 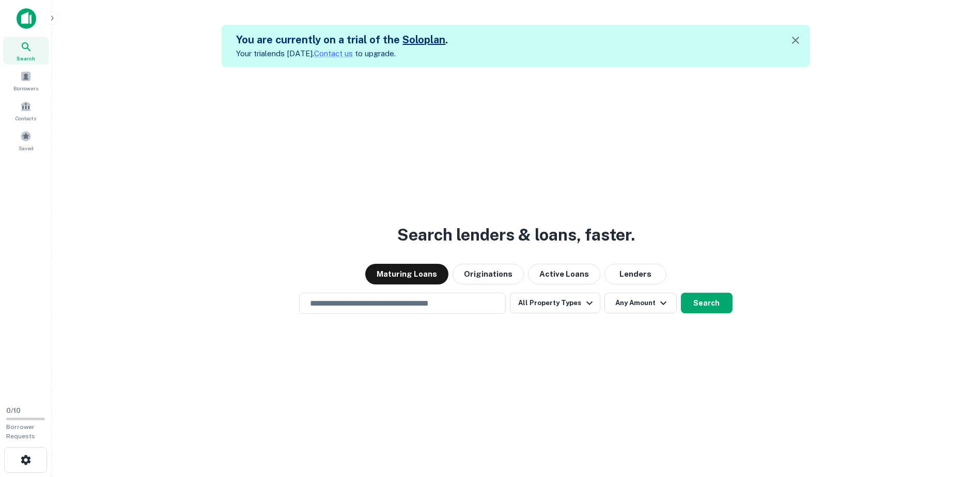 What do you see at coordinates (555, 303) in the screenshot?
I see `button: All Property Types` at bounding box center [555, 303].